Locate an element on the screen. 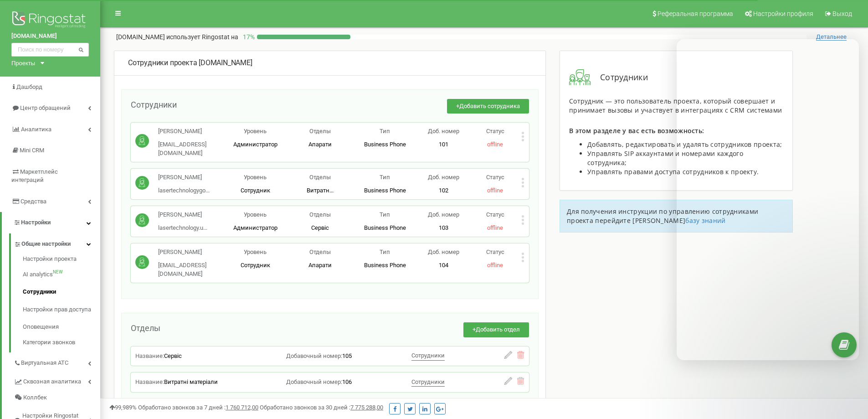 The image size is (868, 419). span: 99,989% is located at coordinates (123, 407).